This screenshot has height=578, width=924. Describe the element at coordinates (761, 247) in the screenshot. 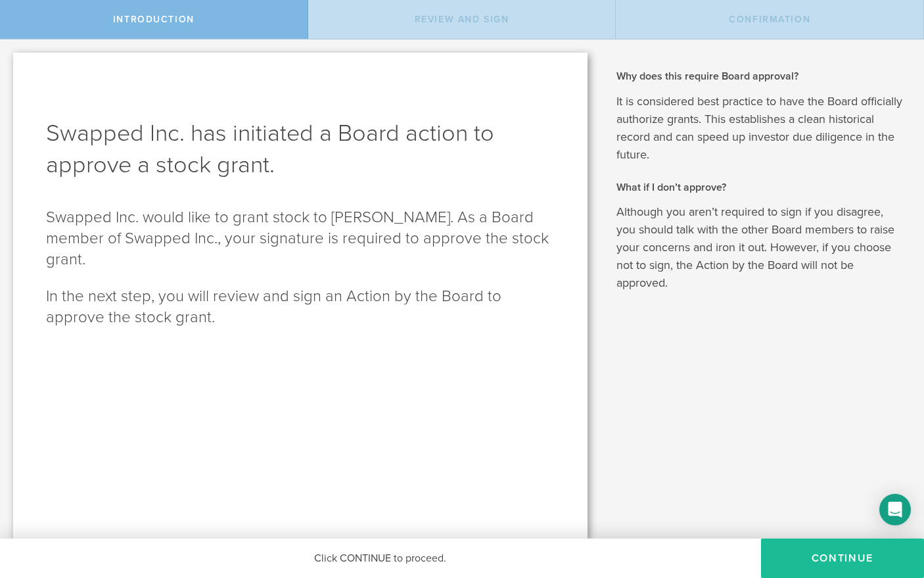

I see `p: Although you aren’t required to sign if you disagree, you should talk with the other Board member...` at that location.